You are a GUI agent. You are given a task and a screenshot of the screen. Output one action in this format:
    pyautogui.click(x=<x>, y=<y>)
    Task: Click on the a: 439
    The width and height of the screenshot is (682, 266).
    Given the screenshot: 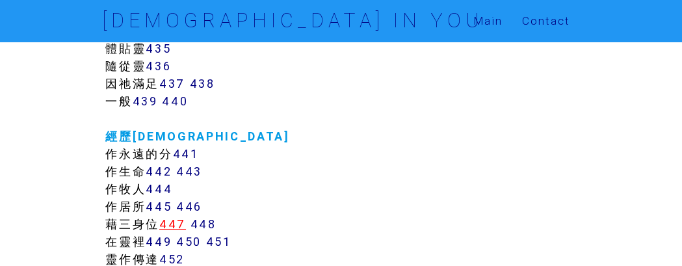 What is the action you would take?
    pyautogui.click(x=145, y=101)
    